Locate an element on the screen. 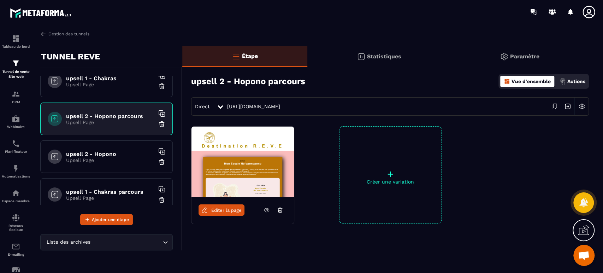 The image size is (603, 273). span: Ajouter une étape is located at coordinates (110, 219).